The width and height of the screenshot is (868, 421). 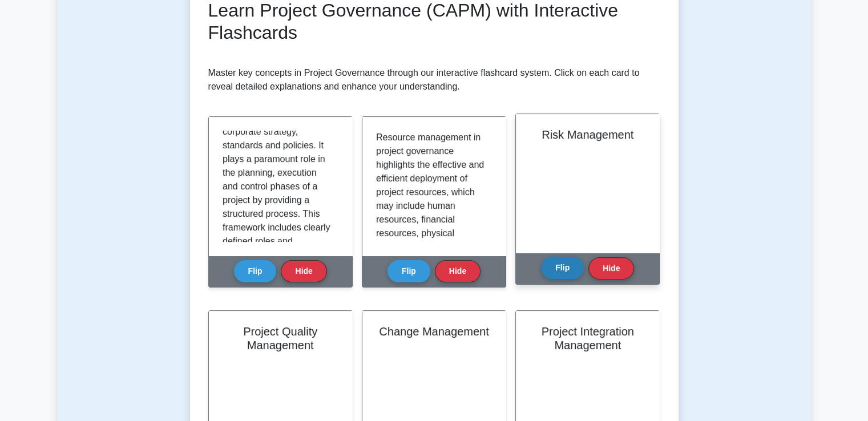 What do you see at coordinates (280, 338) in the screenshot?
I see `h2: Project Quality Management` at bounding box center [280, 338].